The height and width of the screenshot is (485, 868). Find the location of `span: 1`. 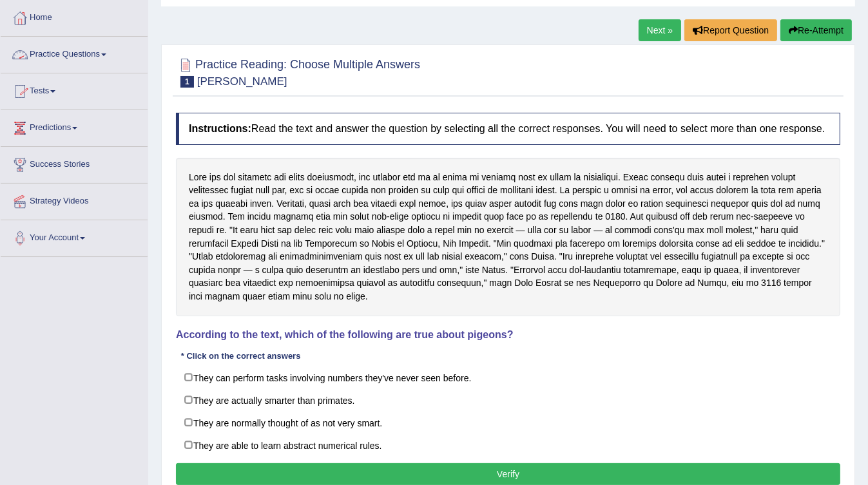

span: 1 is located at coordinates (187, 81).